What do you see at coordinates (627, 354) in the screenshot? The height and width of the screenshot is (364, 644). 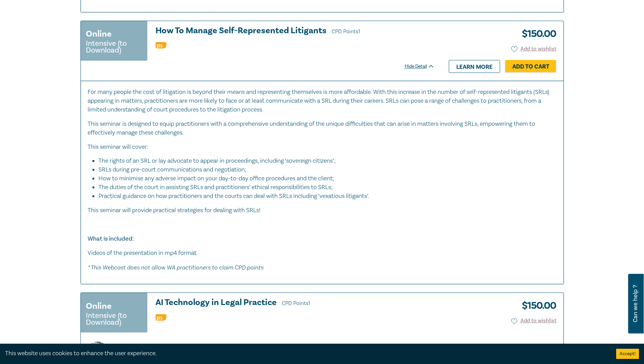 I see `button: Accept cookies` at bounding box center [627, 354].